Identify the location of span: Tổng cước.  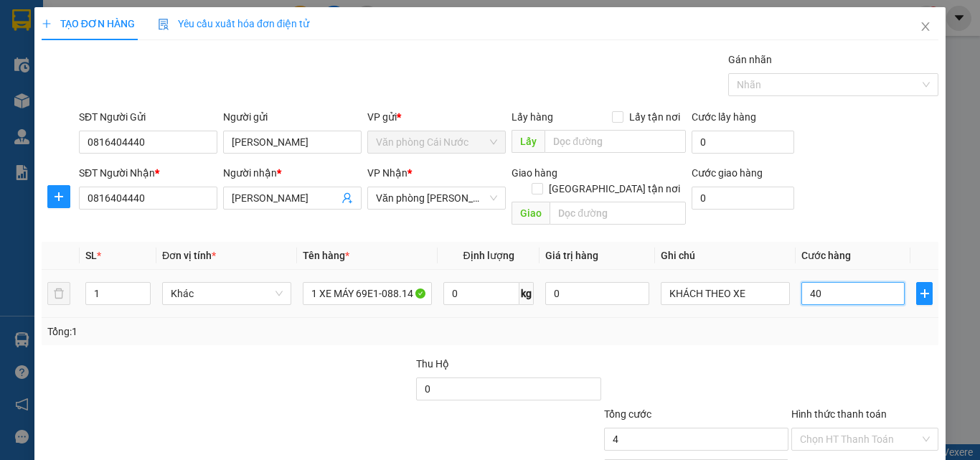
(628, 414).